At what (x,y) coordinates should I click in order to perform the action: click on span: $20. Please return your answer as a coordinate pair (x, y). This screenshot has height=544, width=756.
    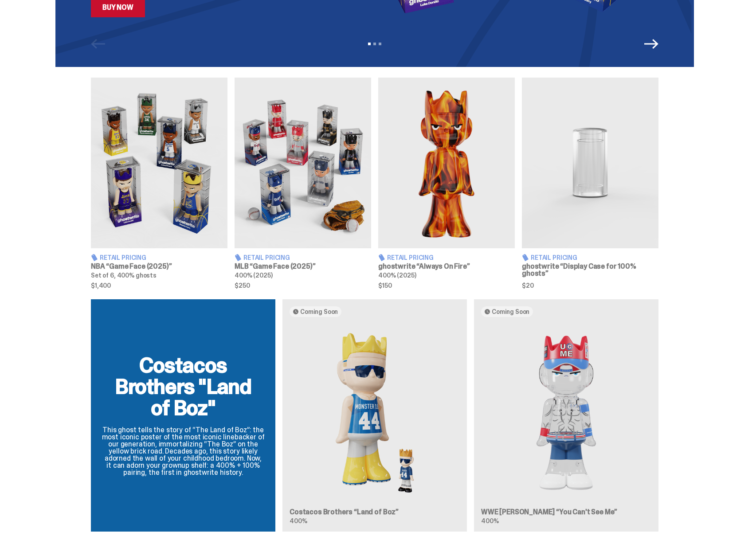
    Looking at the image, I should click on (590, 285).